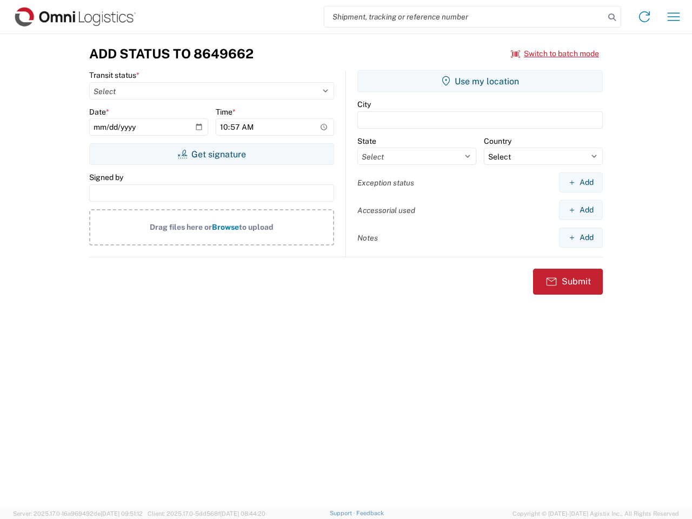 The height and width of the screenshot is (519, 692). What do you see at coordinates (368, 238) in the screenshot?
I see `label: Notes` at bounding box center [368, 238].